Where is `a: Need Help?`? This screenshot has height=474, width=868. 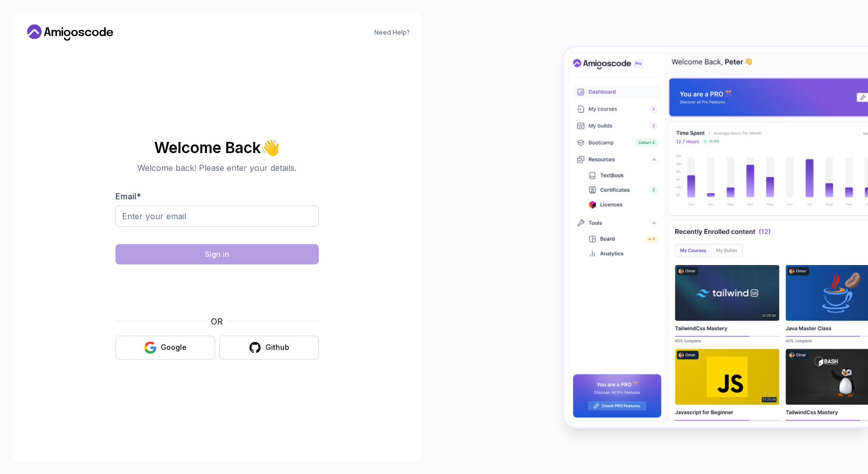 a: Need Help? is located at coordinates (392, 32).